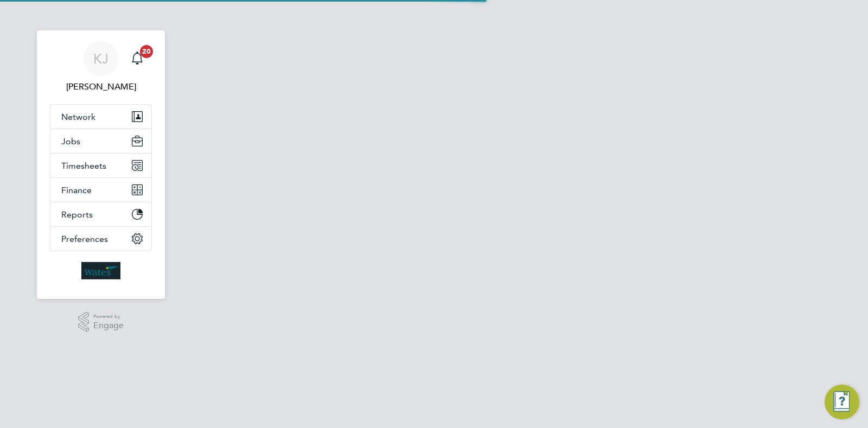 This screenshot has width=868, height=428. What do you see at coordinates (84, 165) in the screenshot?
I see `span: Timesheets` at bounding box center [84, 165].